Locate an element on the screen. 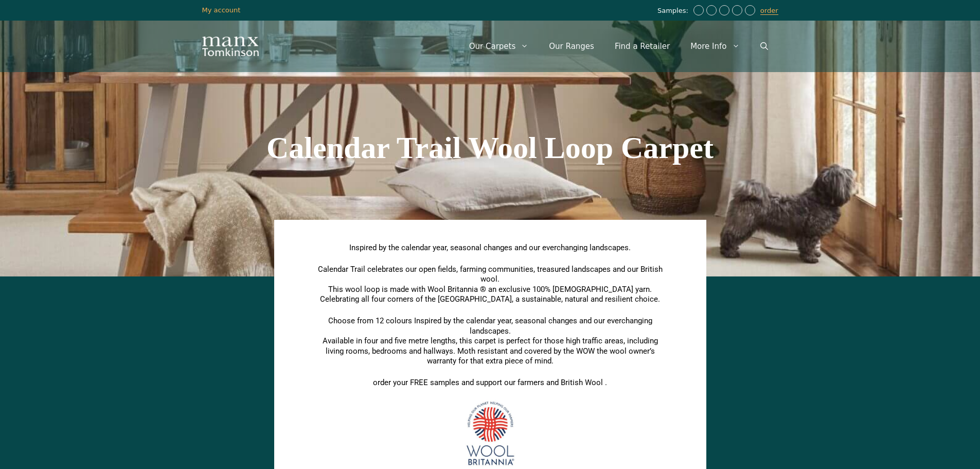  h1: Calendar Trail Wool Loop Carpet is located at coordinates (490, 148).